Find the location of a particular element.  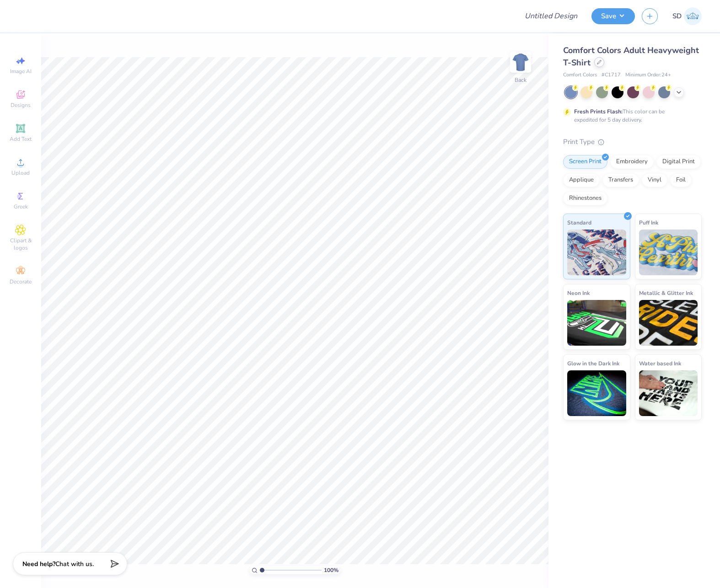

span: # C1717 is located at coordinates (611, 75).